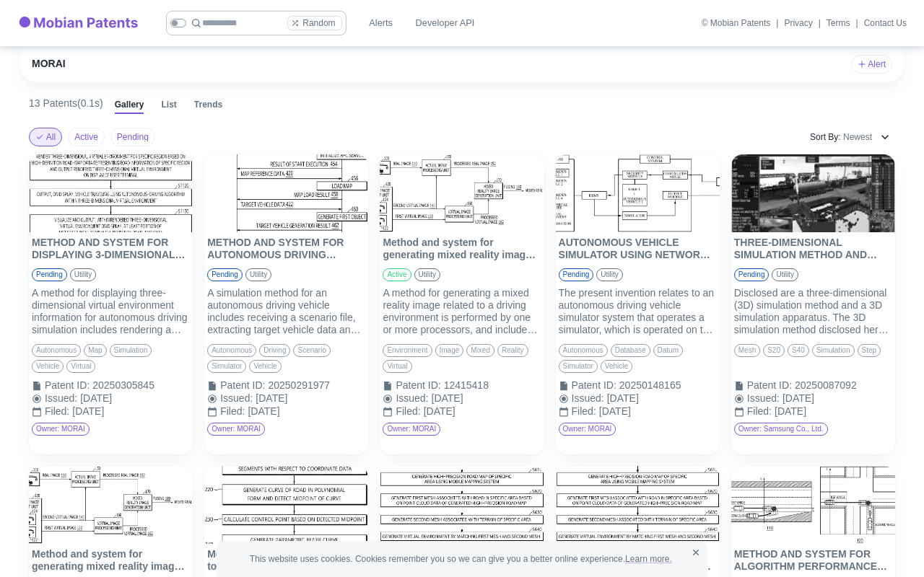 This screenshot has height=577, width=924. What do you see at coordinates (578, 366) in the screenshot?
I see `div: simulator` at bounding box center [578, 366].